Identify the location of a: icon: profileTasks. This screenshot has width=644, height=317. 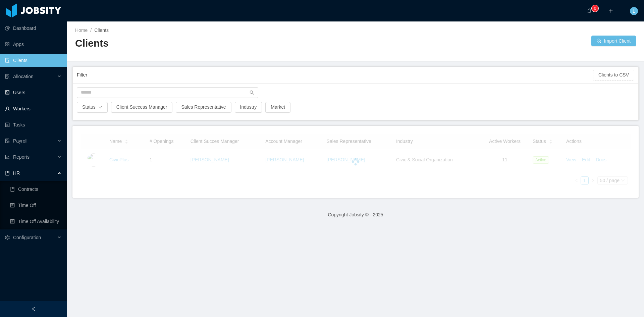
(33, 125).